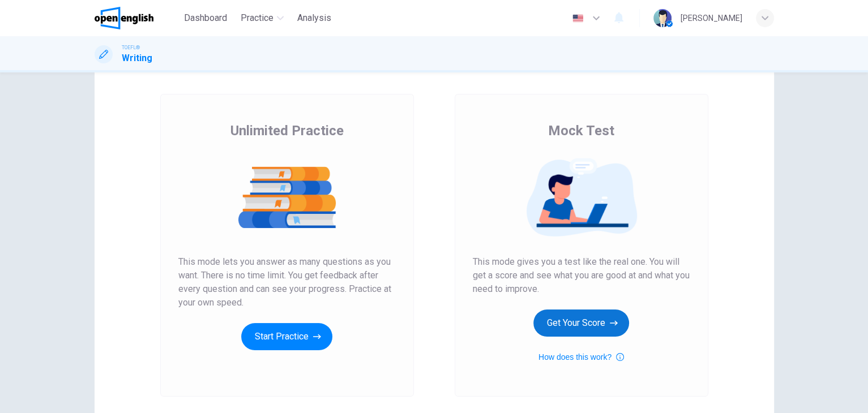 Image resolution: width=868 pixels, height=413 pixels. Describe the element at coordinates (286, 337) in the screenshot. I see `button: Start Practice` at that location.